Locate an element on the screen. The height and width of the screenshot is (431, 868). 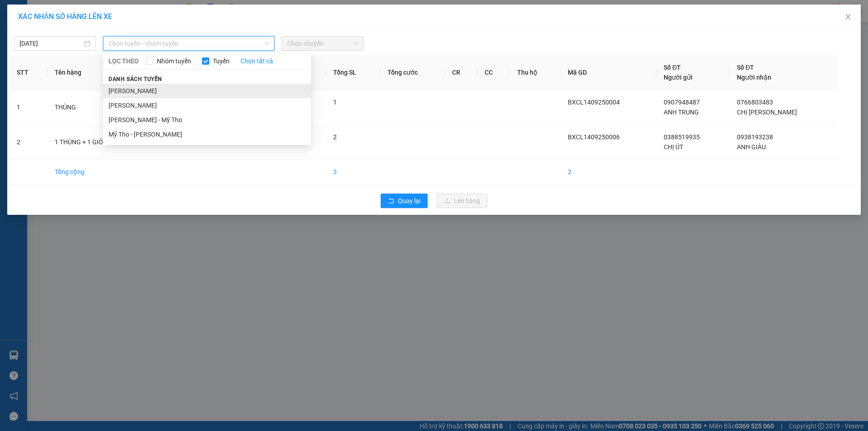
span: Nhóm tuyến is located at coordinates (174, 61).